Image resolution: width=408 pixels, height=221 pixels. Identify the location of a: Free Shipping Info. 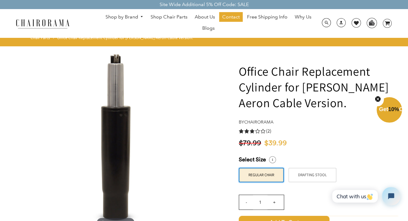
(267, 17).